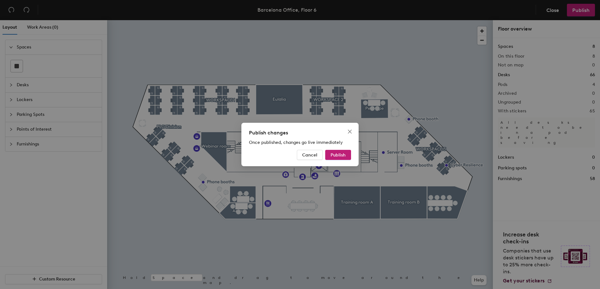  I want to click on span: close, so click(350, 132).